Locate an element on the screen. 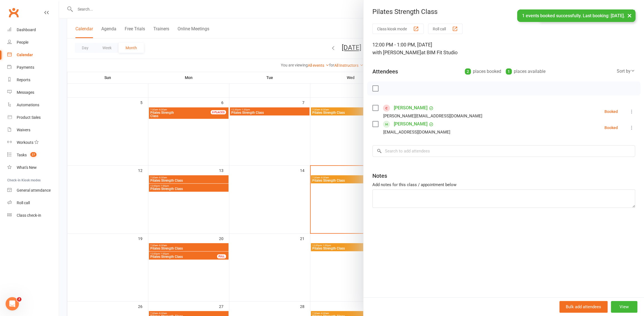 Image resolution: width=644 pixels, height=316 pixels. div: Payments is located at coordinates (25, 68).